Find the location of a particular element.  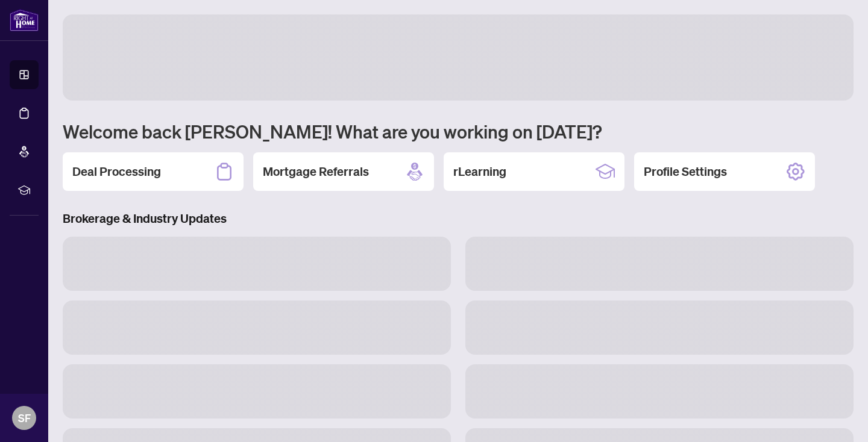

h3: Brokerage & Industry Updates is located at coordinates (458, 218).